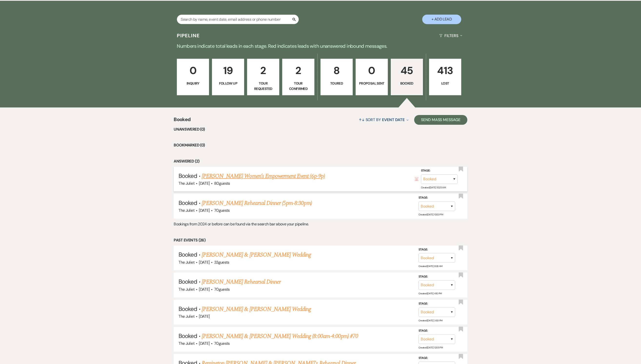 The width and height of the screenshot is (641, 364). I want to click on li: Answered (2), so click(320, 161).